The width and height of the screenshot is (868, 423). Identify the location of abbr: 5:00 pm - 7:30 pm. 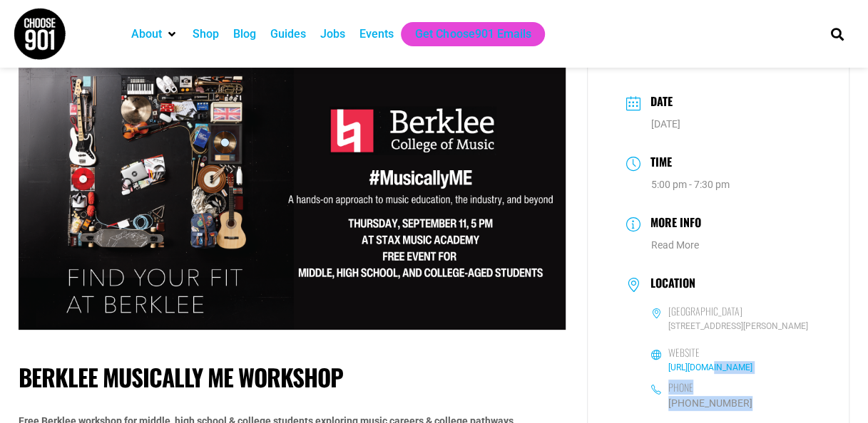
(691, 184).